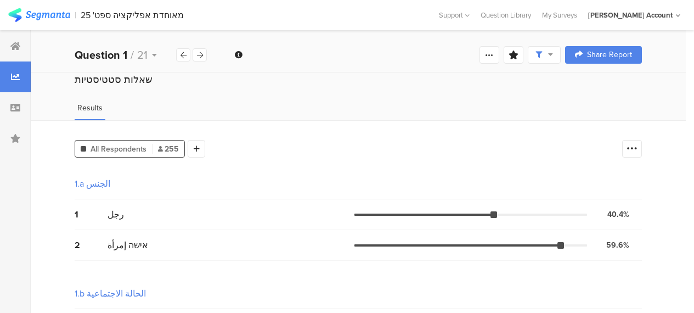 This screenshot has height=313, width=694. I want to click on span: 21, so click(142, 55).